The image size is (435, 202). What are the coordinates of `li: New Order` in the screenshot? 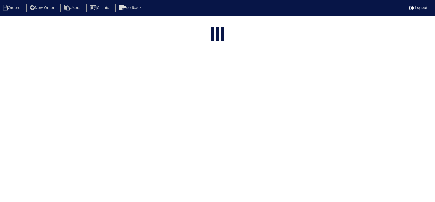 It's located at (43, 8).